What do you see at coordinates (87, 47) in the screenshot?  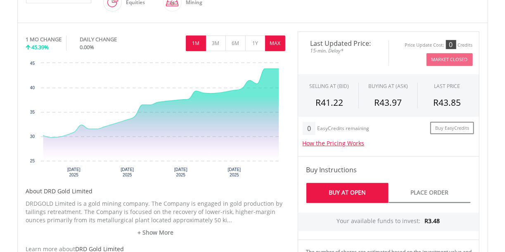 I see `span: 0.00%` at bounding box center [87, 47].